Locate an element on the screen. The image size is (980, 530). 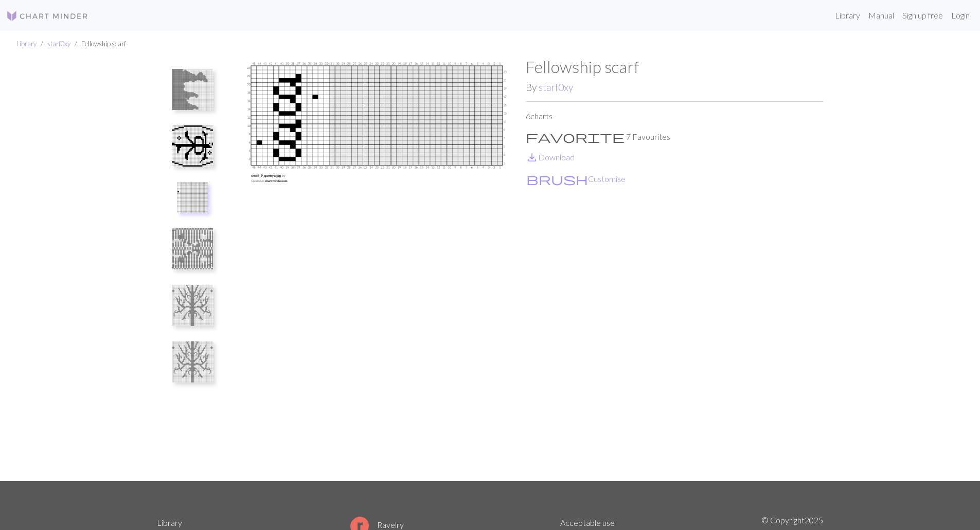
img: JRRT.png is located at coordinates (192, 146).